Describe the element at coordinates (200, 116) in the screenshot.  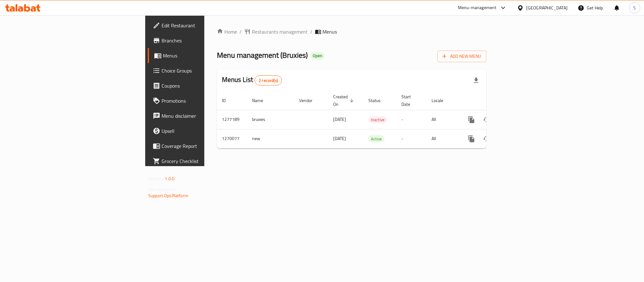
I see `a: Menu disclaimer` at that location.